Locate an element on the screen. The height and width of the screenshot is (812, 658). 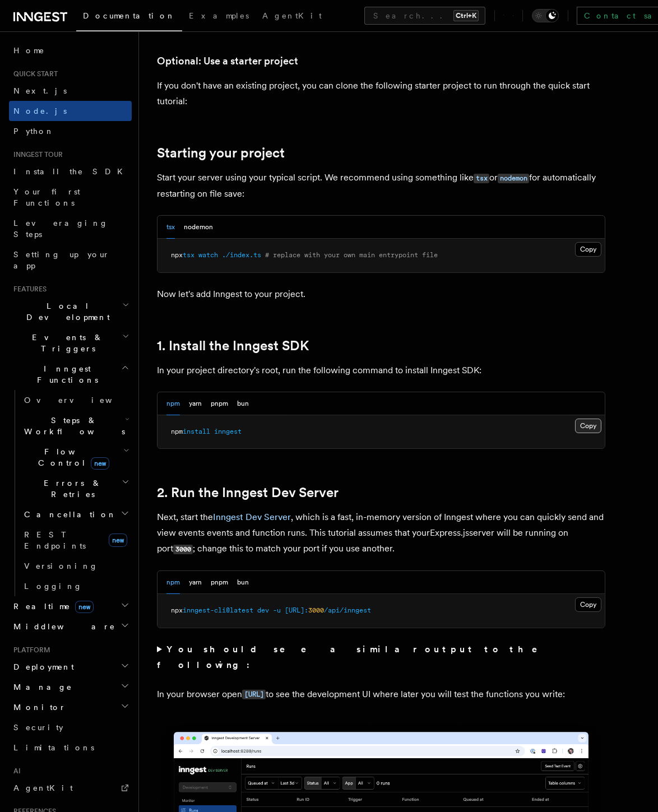
span: /api/inngest is located at coordinates (348, 611).